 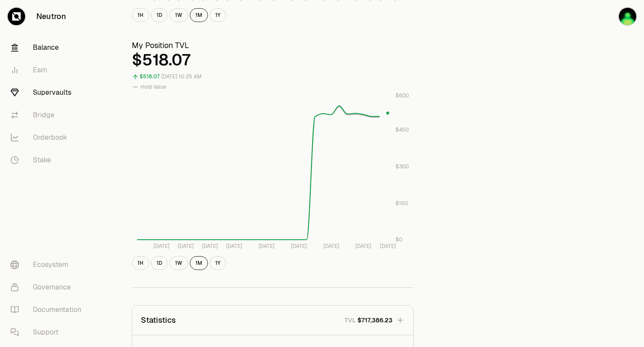 I want to click on p: TVL, so click(x=350, y=320).